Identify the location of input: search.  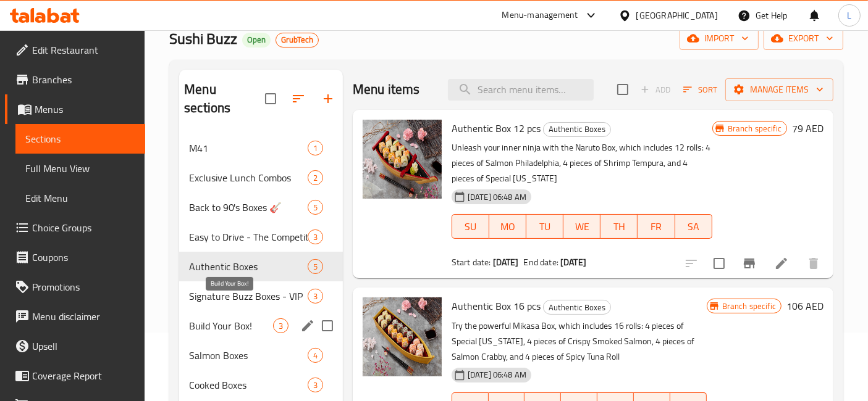
(521, 90).